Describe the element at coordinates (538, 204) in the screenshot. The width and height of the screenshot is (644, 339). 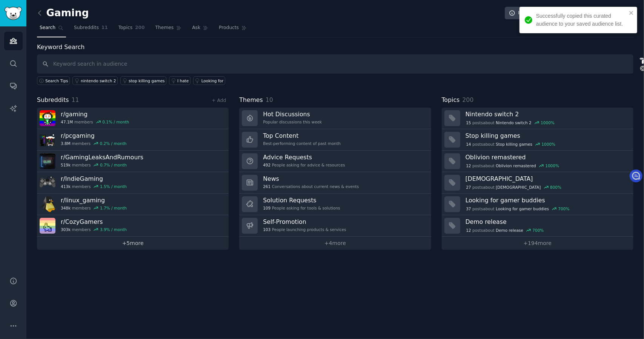
I see `a: Looking for gamer buddies37postsaboutLooking for gamer buddies700%` at that location.